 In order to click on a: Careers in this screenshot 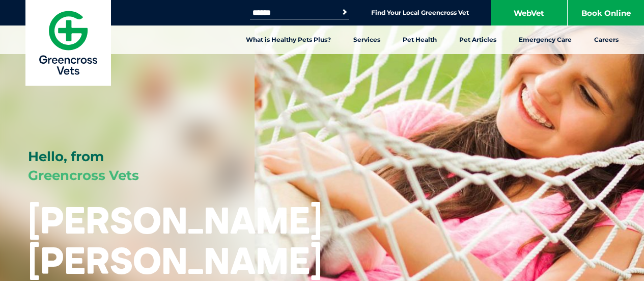, I will do `click(606, 40)`.